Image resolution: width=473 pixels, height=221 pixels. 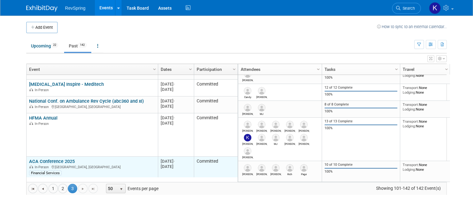 What do you see at coordinates (93, 189) in the screenshot?
I see `a: Go to the last page` at bounding box center [93, 189].